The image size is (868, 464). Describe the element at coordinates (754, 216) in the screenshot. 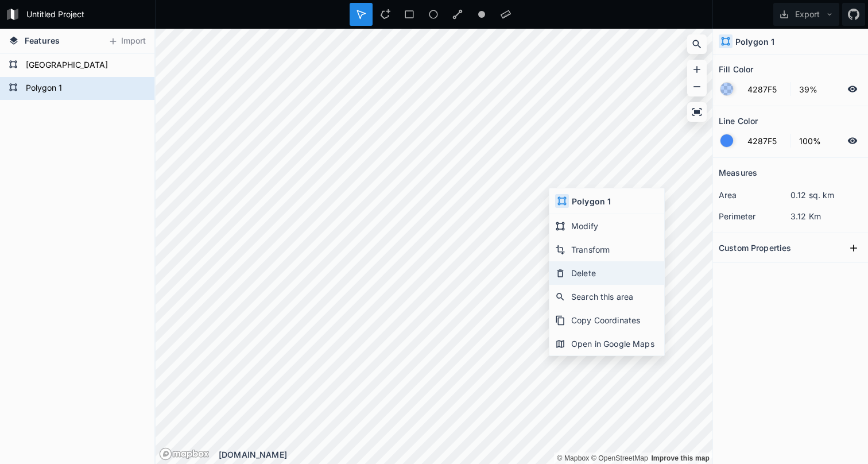

I see `dt: perimeter` at that location.